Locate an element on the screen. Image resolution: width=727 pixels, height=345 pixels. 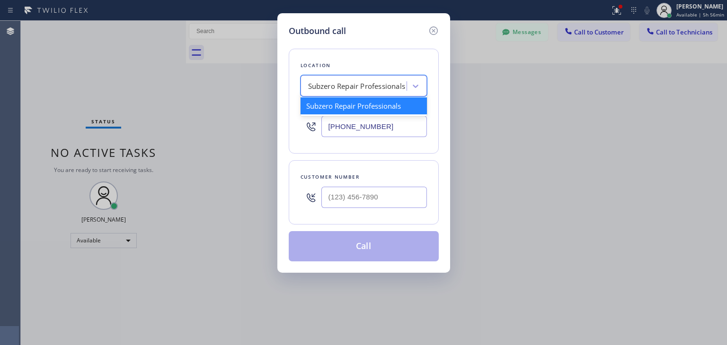
div: Customer number is located at coordinates (363, 177).